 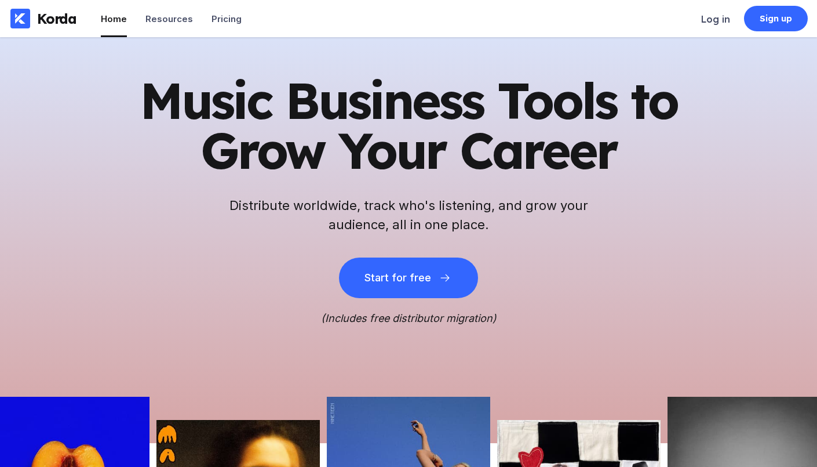 What do you see at coordinates (409, 125) in the screenshot?
I see `h1: Music Business Tools to Grow Your Career` at bounding box center [409, 125].